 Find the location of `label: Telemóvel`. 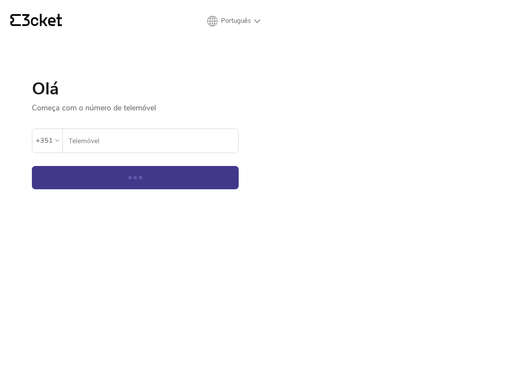

label: Telemóvel is located at coordinates (150, 141).